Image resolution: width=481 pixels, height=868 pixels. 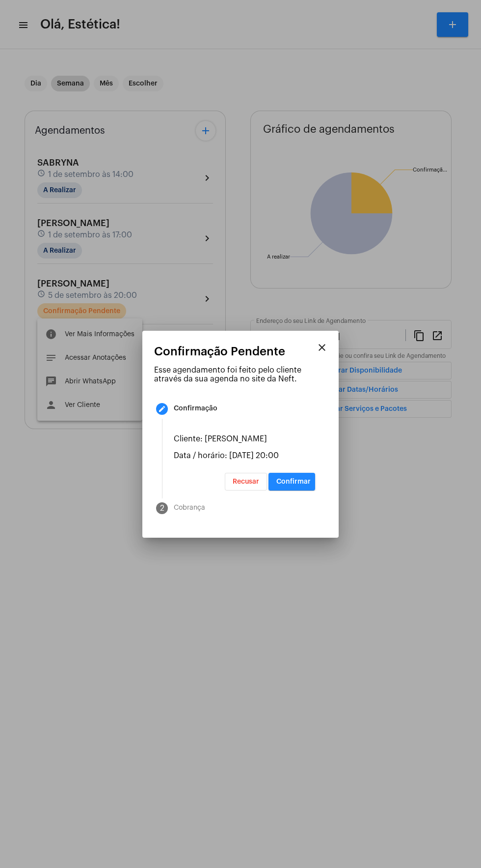 What do you see at coordinates (162, 409) in the screenshot?
I see `mat-icon: create` at bounding box center [162, 409].